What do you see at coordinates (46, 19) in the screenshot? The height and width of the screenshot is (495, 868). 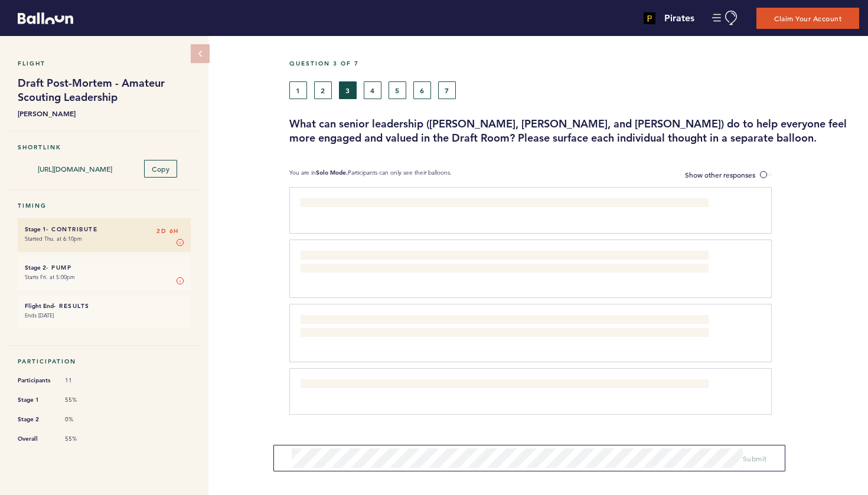 I see `svg: Balloon` at bounding box center [46, 19].